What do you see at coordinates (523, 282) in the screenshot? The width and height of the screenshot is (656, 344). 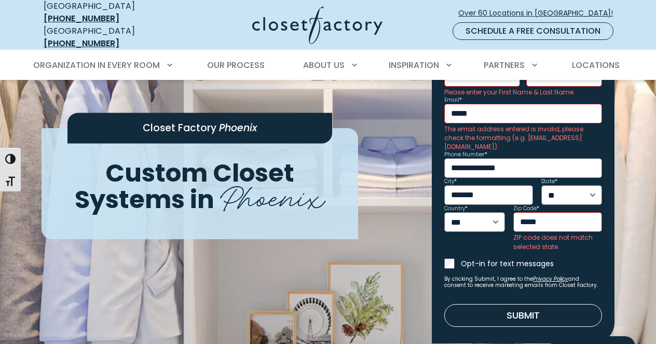 I see `small: By clicking Submit, I agree to the and consent to receive marketing emails from Closet Factory.` at bounding box center [523, 282].